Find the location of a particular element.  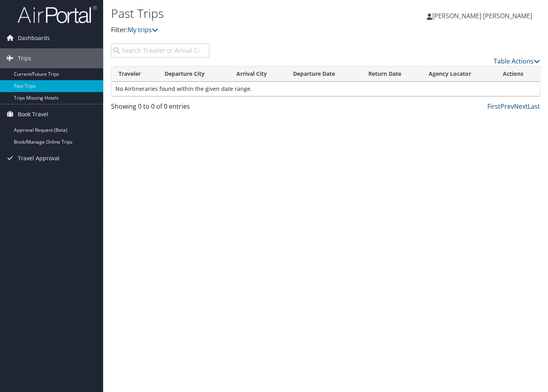

th: Traveler: activate to sort column ascending is located at coordinates (135, 74).